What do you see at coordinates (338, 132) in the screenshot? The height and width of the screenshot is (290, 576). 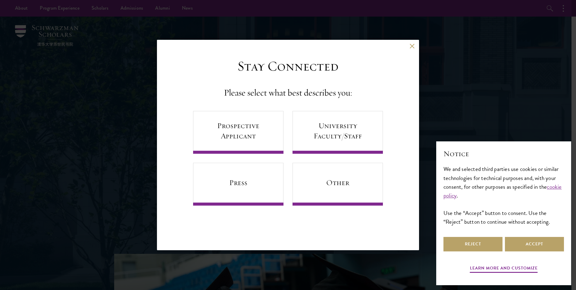 I see `a: University Faculty/Staff` at bounding box center [338, 132].